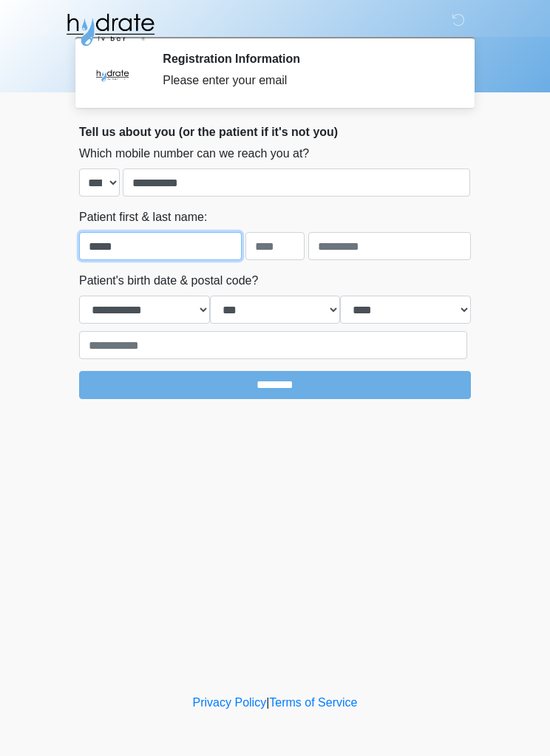  I want to click on label: Which mobile number can we reach you at?, so click(193, 154).